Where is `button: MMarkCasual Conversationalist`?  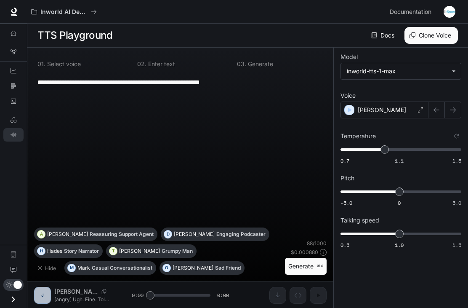 button: MMarkCasual Conversationalist is located at coordinates (110, 268).